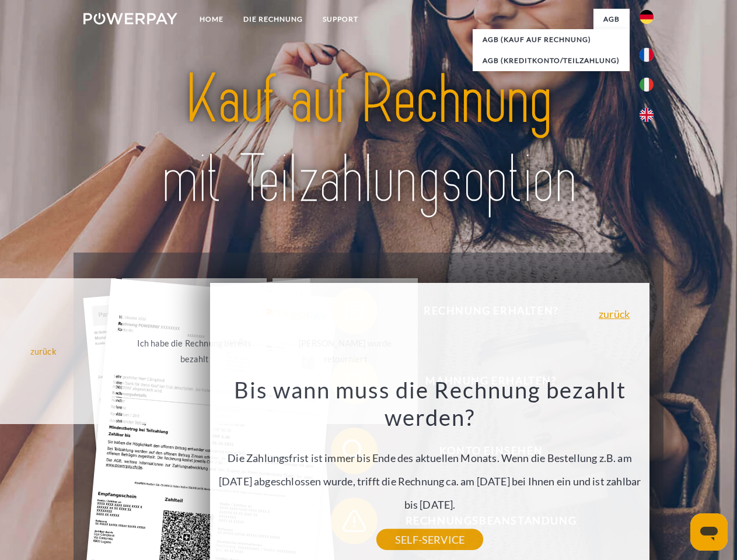 The height and width of the screenshot is (560, 737). What do you see at coordinates (430, 539) in the screenshot?
I see `a: SELF-SERVICE` at bounding box center [430, 539].